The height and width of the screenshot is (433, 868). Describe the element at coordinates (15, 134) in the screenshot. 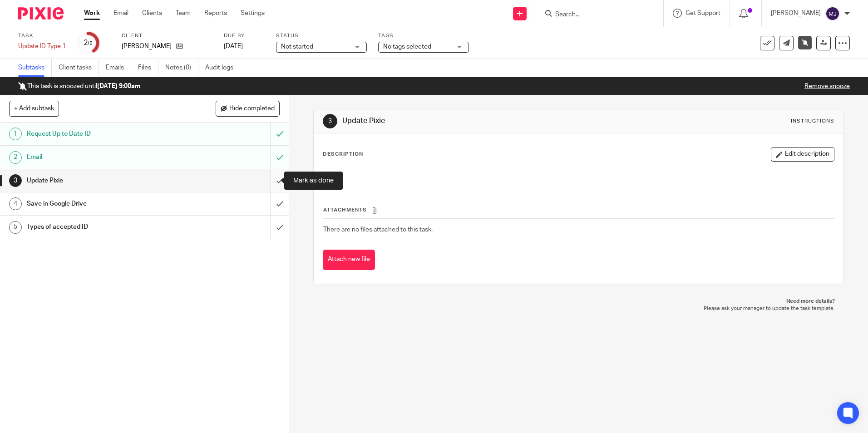

I see `div: 1` at that location.